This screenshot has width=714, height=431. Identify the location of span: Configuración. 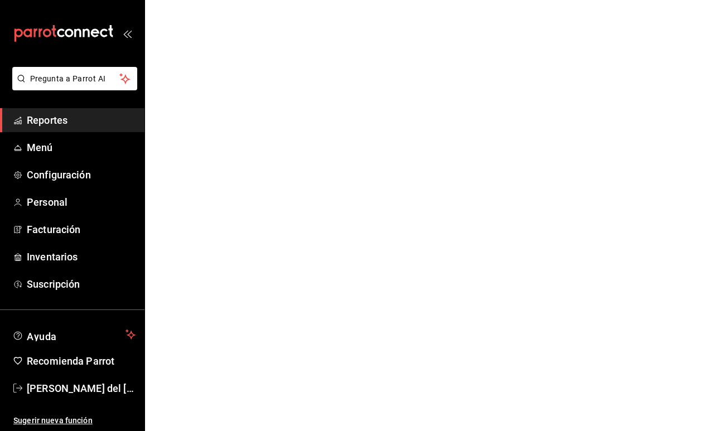
(81, 175).